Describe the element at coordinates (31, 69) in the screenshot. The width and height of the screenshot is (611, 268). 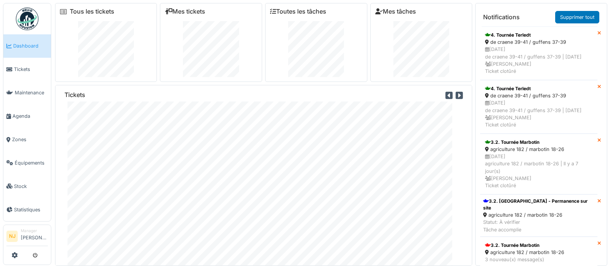
I see `span: Tickets` at that location.